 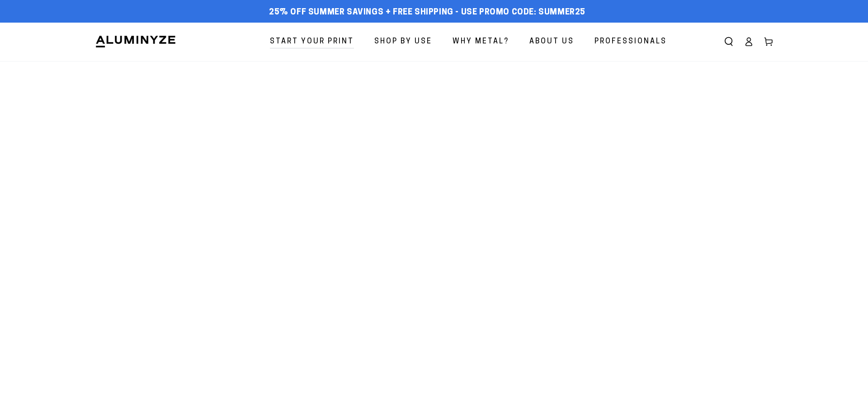 What do you see at coordinates (403, 42) in the screenshot?
I see `a: Shop By Use` at bounding box center [403, 42].